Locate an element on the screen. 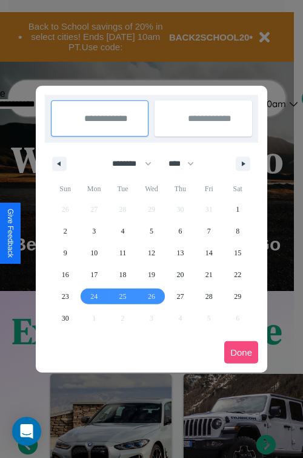  span: 23 is located at coordinates (65, 297).